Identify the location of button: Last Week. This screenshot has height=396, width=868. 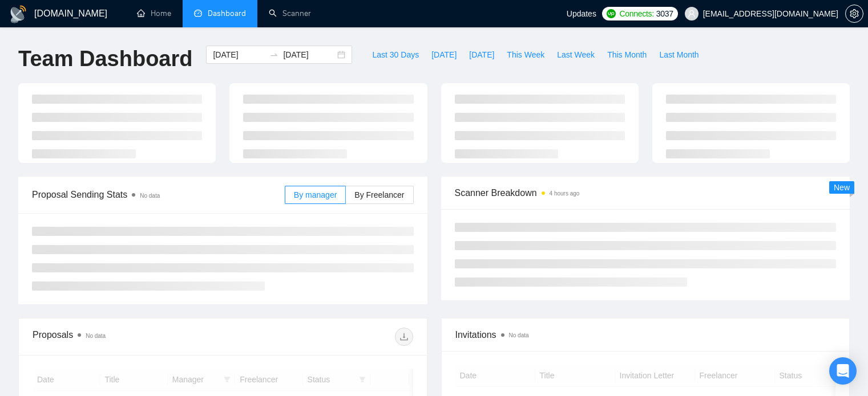
(576, 55).